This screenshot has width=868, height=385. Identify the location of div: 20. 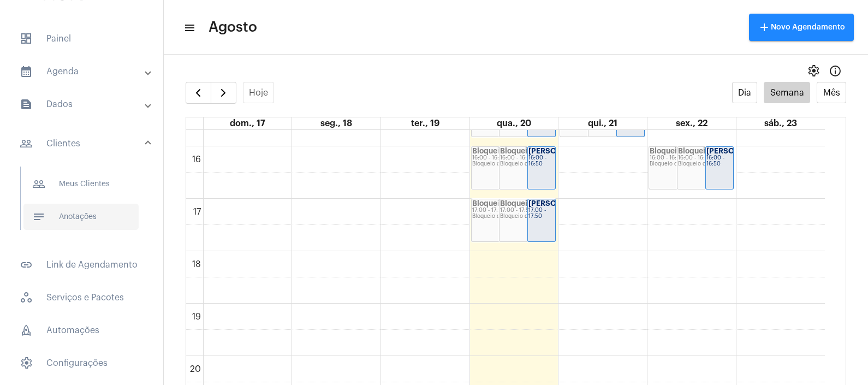
(196, 369).